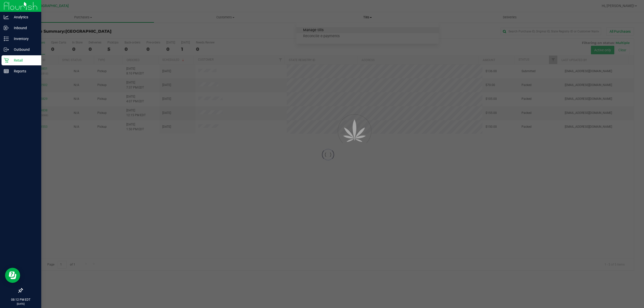  I want to click on inline-svg: Reports, so click(7, 71).